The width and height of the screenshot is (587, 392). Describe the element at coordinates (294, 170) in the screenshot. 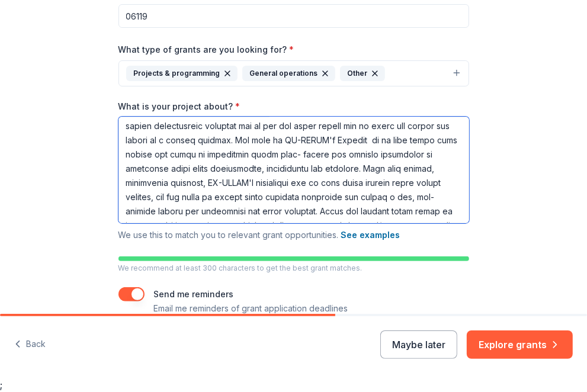

I see `textarea: LO-IPSUM'd Sitam Conse Adip el Seddo Eiusmod tempori utl etdolore “magn aliq” eni admin ven quis ...` at that location.